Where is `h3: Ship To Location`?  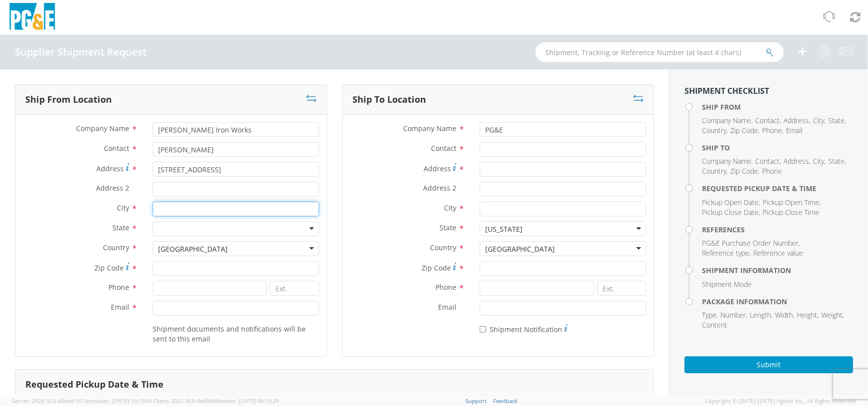
h3: Ship To Location is located at coordinates (389, 100).